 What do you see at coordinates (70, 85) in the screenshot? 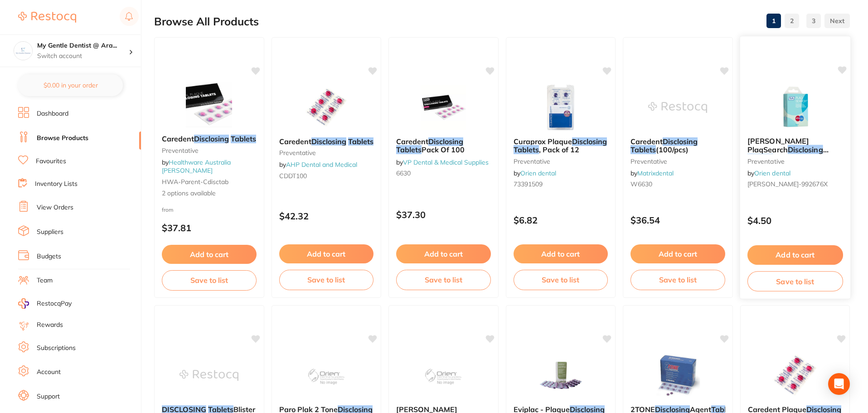
I see `button: $0.00 in your order` at bounding box center [70, 85].